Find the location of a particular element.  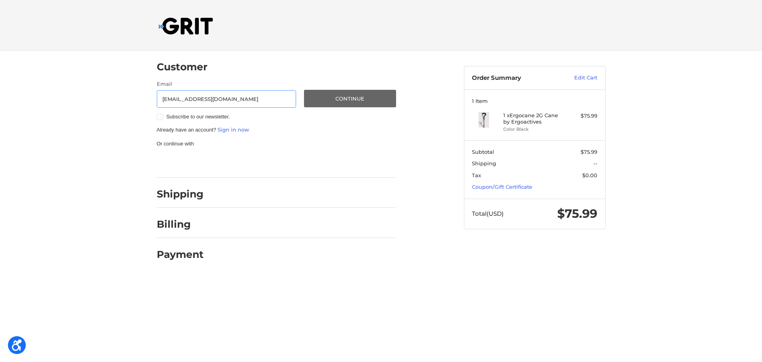

li: Color Black is located at coordinates (534, 129).